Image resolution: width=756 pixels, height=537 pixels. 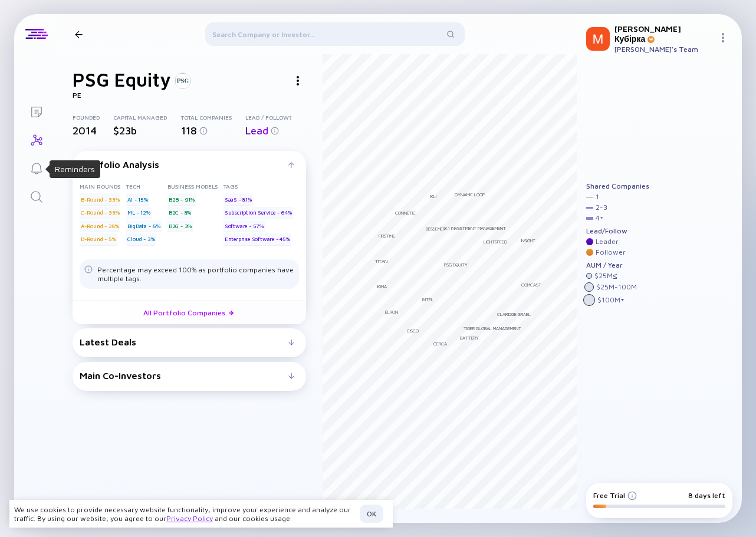 I want to click on div: 2014, so click(x=92, y=130).